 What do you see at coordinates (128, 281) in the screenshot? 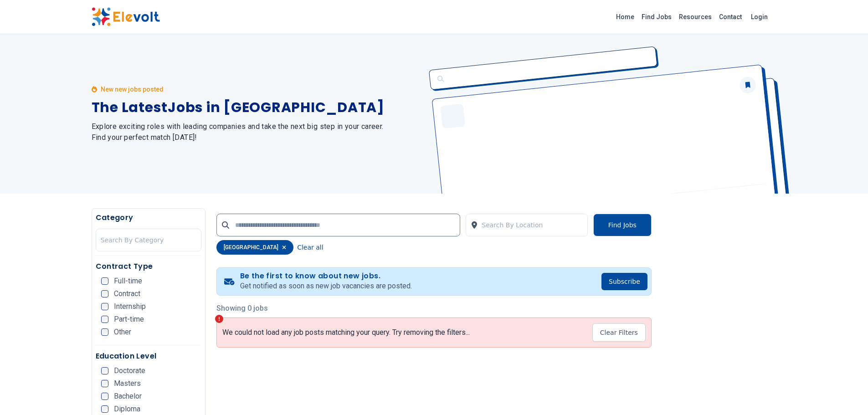
I see `span: Full-time` at bounding box center [128, 281].